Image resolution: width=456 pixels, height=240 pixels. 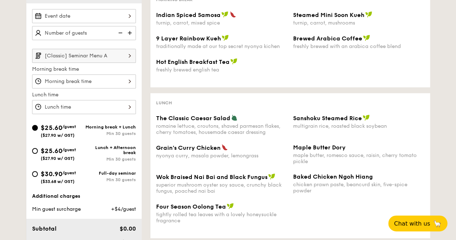 I want to click on img: icon-chevron-right.3c0dfbd6.svg, so click(x=130, y=55).